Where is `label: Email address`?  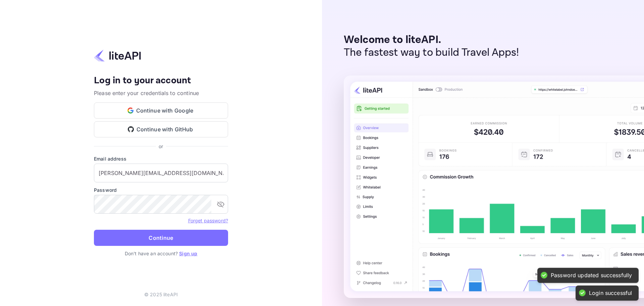 label: Email address is located at coordinates (161, 159).